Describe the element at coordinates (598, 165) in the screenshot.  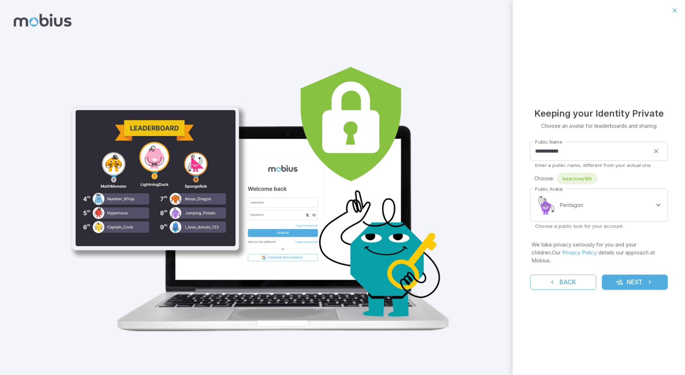
I see `p: Enter a public name, different from your actual one` at that location.